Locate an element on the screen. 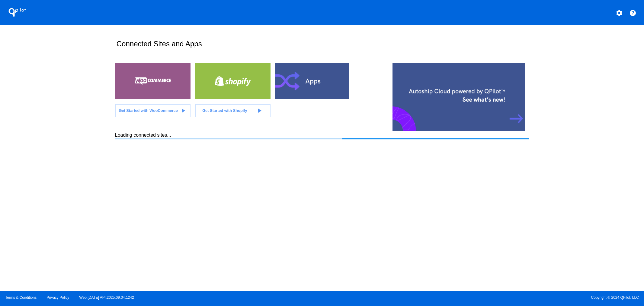  mat-icon: help is located at coordinates (633, 13).